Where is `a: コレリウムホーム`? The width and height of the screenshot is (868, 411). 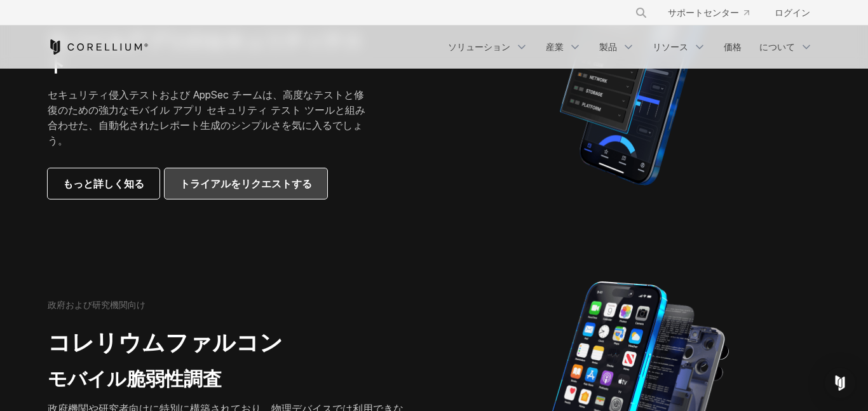 a: コレリウムホーム is located at coordinates (98, 47).